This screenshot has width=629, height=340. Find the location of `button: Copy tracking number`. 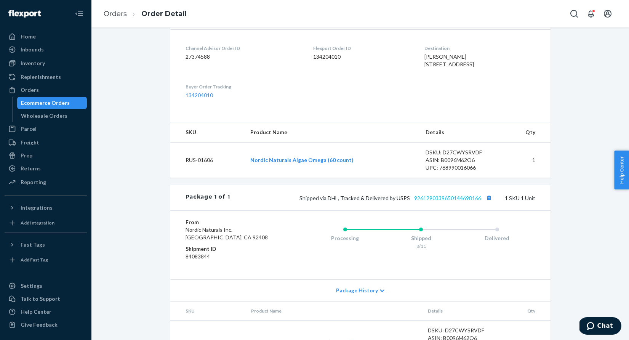

button: Copy tracking number is located at coordinates (489, 198).